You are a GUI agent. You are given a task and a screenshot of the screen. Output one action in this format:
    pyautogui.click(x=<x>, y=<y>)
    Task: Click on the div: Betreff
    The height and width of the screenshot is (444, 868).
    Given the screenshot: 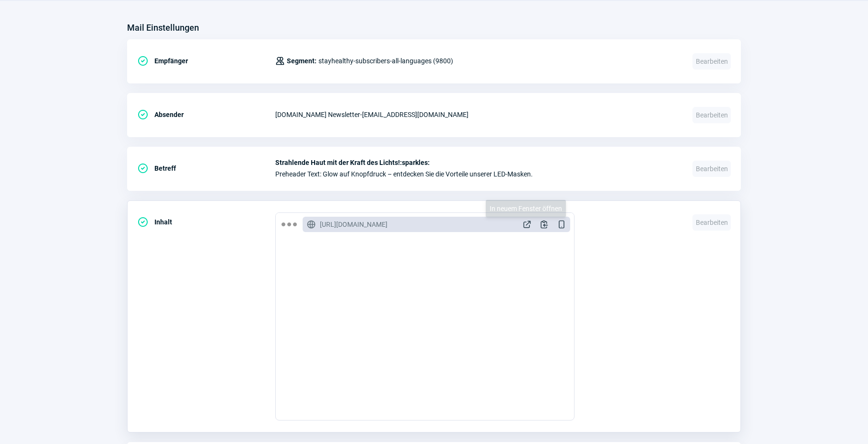 What is the action you would take?
    pyautogui.click(x=206, y=168)
    